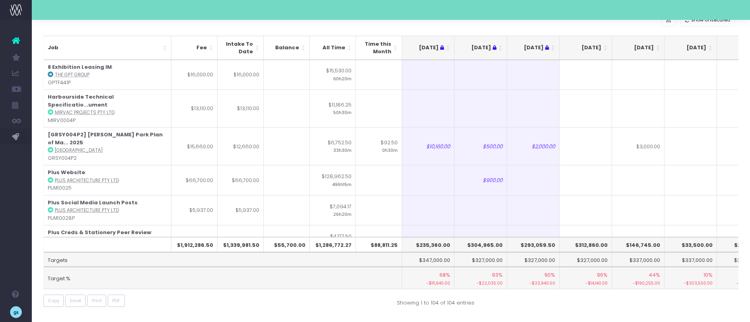 This screenshot has width=750, height=322. I want to click on small: 33h30m, so click(342, 150).